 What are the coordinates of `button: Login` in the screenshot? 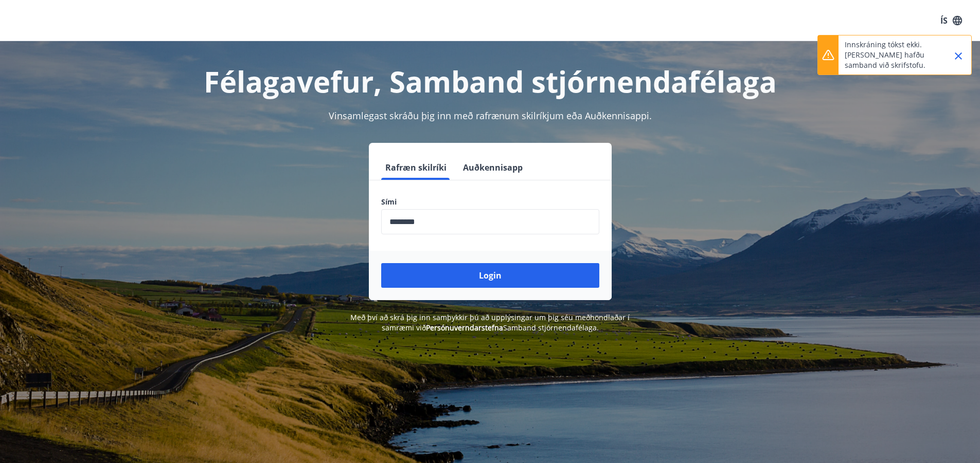 It's located at (490, 276).